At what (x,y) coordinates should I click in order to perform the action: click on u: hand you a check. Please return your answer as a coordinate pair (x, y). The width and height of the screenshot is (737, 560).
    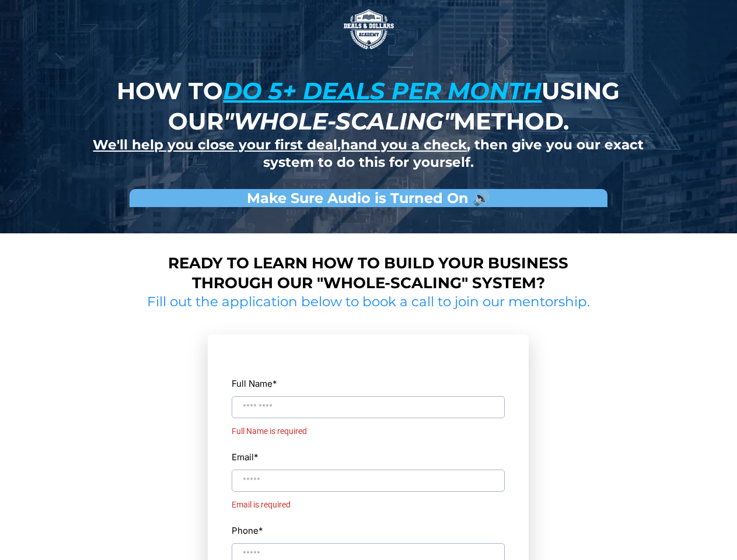
    Looking at the image, I should click on (404, 145).